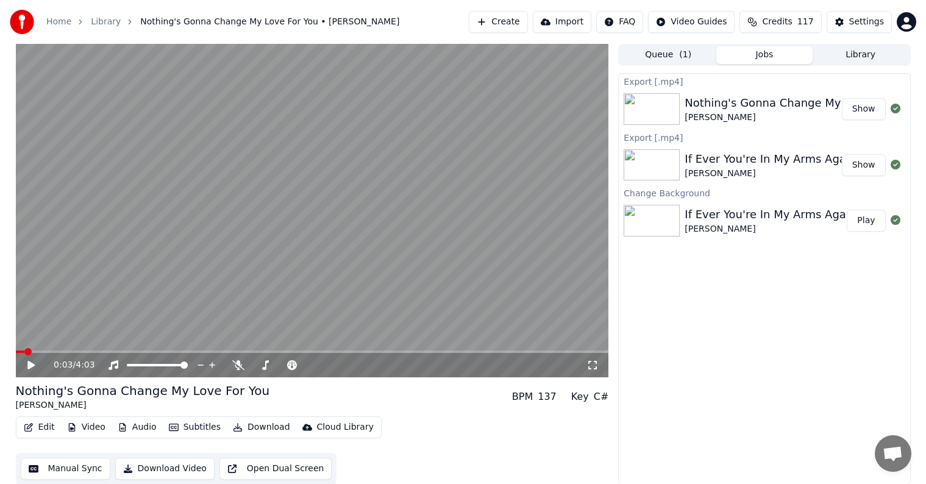  What do you see at coordinates (547, 397) in the screenshot?
I see `div: 137` at bounding box center [547, 397].